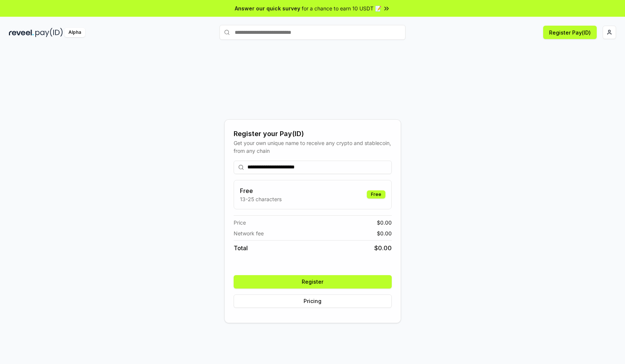 The height and width of the screenshot is (364, 625). What do you see at coordinates (49, 32) in the screenshot?
I see `img: pay_id` at bounding box center [49, 32].